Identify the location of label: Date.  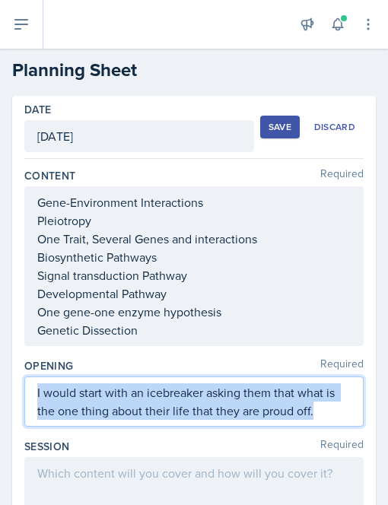
(37, 110).